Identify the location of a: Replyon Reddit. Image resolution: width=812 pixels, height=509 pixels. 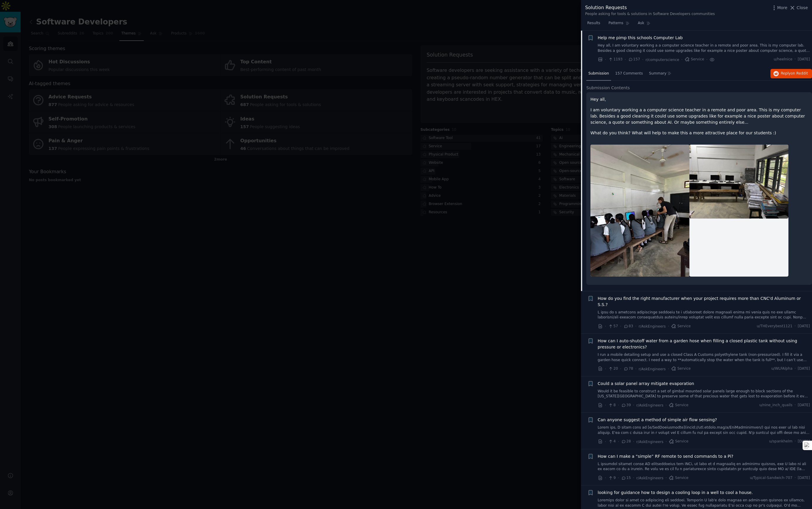
(791, 74).